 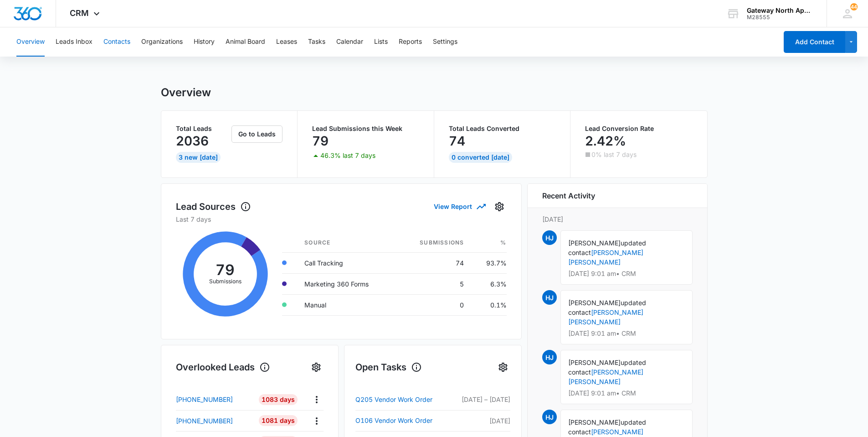 I want to click on button: Leads Inbox, so click(x=73, y=42).